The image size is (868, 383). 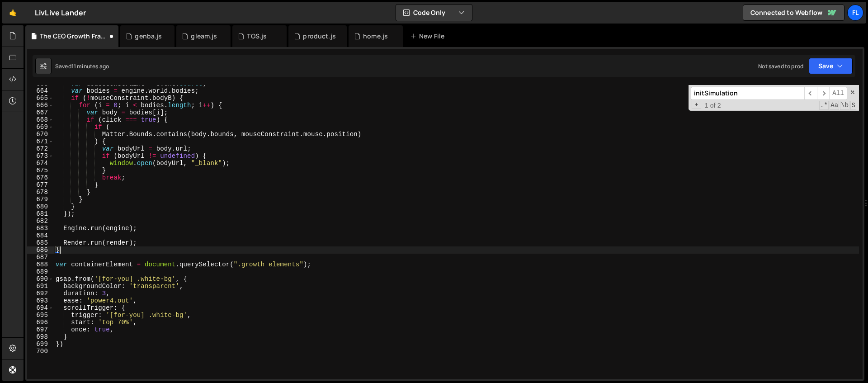 What do you see at coordinates (148, 36) in the screenshot?
I see `div: genba.js` at bounding box center [148, 36].